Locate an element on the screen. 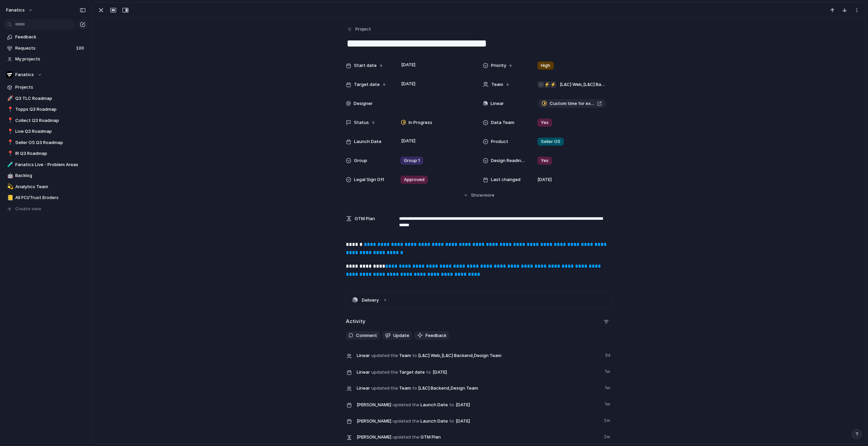 The height and width of the screenshot is (446, 868). a: 📍Live Q3 Roadmap is located at coordinates (46, 131).